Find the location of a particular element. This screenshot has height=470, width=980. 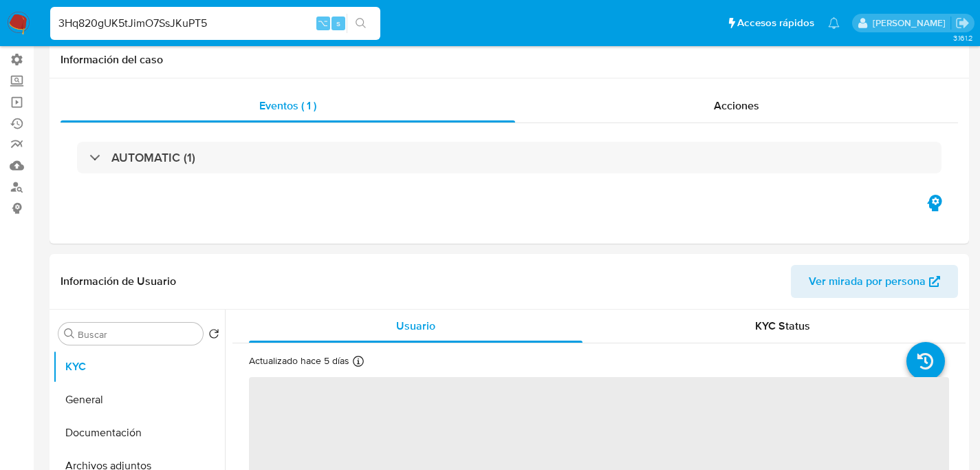

span: KYC Status is located at coordinates (783, 326).